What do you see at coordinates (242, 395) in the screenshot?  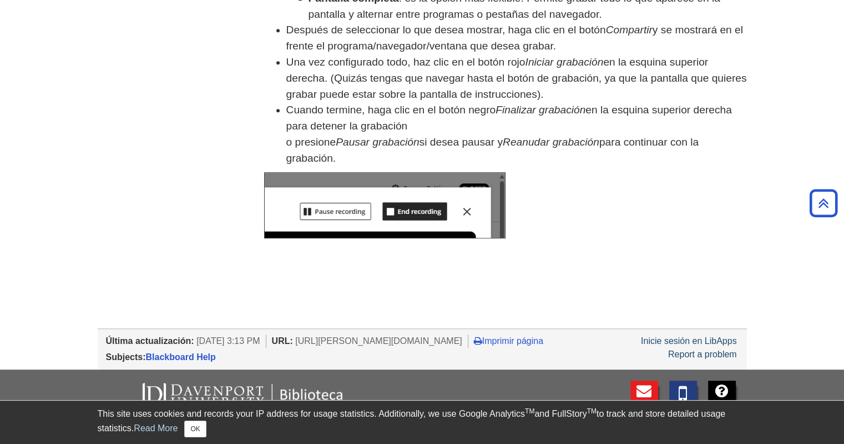 I see `img: Biblioteca DU` at bounding box center [242, 395].